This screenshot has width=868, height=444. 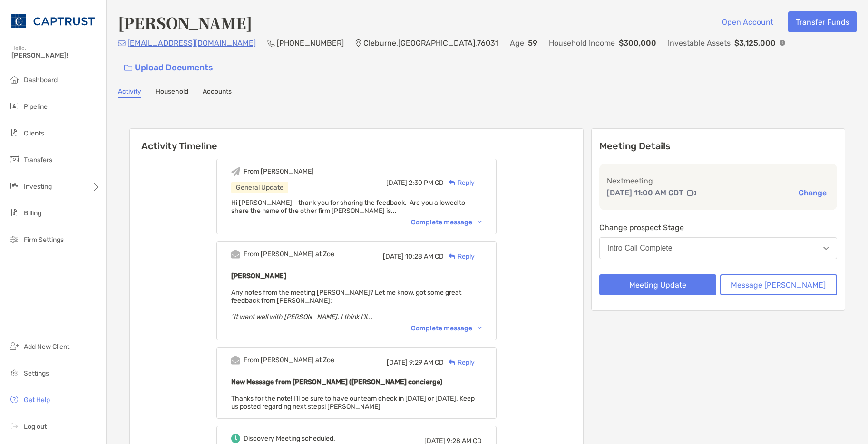 What do you see at coordinates (812, 193) in the screenshot?
I see `button: Change` at bounding box center [812, 193].